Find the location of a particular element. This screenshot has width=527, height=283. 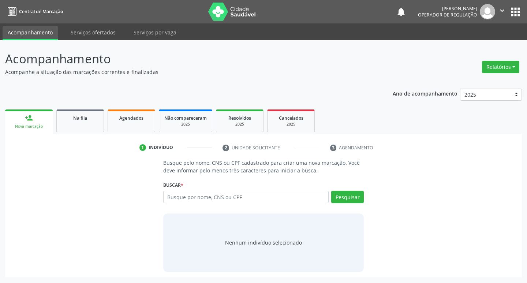

img: img is located at coordinates (488, 12).